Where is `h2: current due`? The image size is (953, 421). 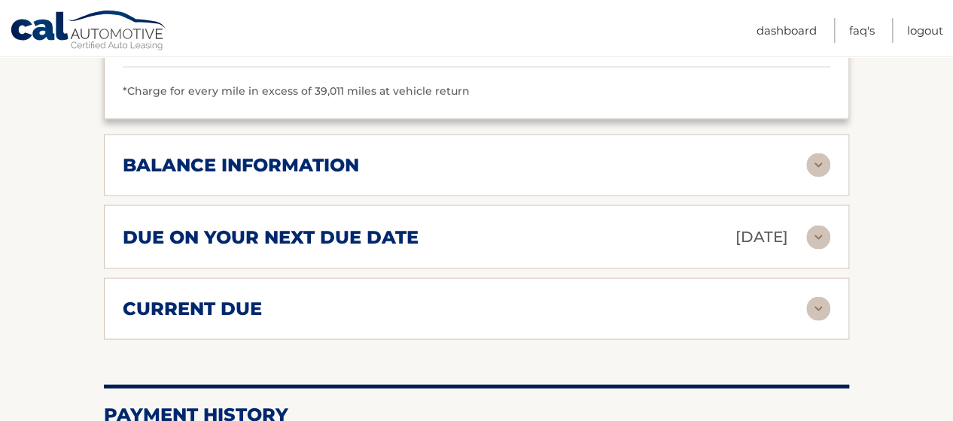 h2: current due is located at coordinates (192, 309).